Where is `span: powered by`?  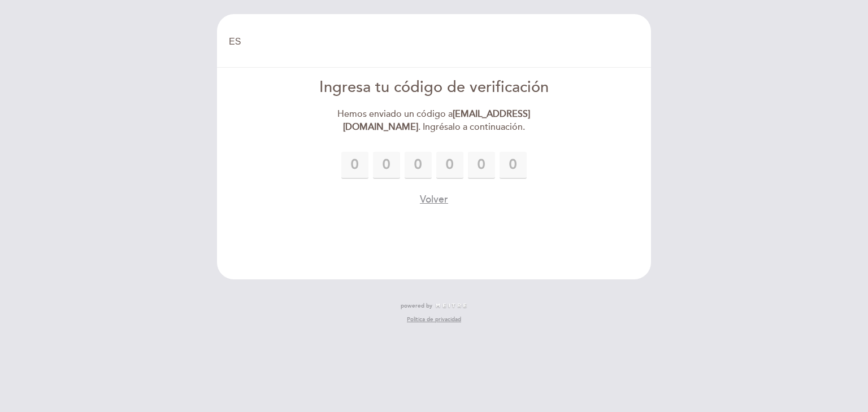 span: powered by is located at coordinates (416, 306).